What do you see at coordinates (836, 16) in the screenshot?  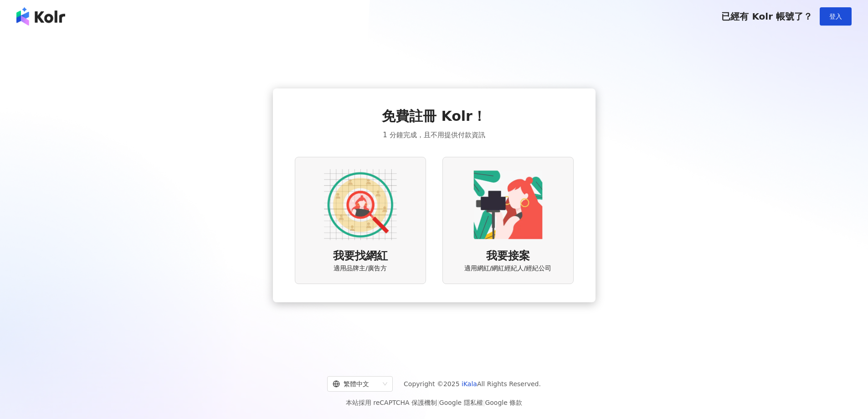 I see `span: 登入` at bounding box center [836, 16].